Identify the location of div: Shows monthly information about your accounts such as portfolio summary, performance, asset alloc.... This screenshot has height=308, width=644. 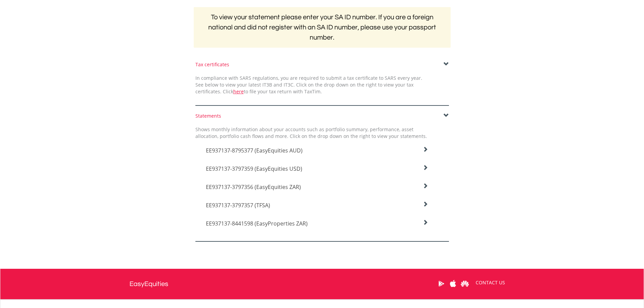
(311, 133).